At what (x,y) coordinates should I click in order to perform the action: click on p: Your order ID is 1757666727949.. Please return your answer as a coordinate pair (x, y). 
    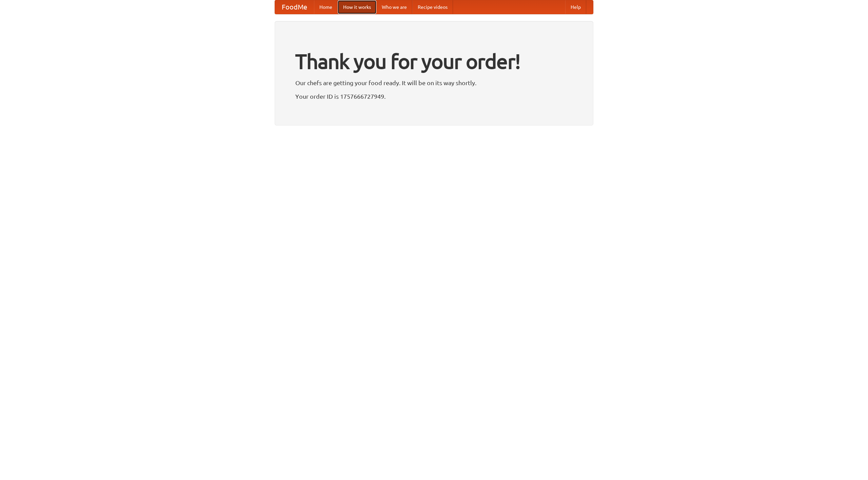
    Looking at the image, I should click on (434, 96).